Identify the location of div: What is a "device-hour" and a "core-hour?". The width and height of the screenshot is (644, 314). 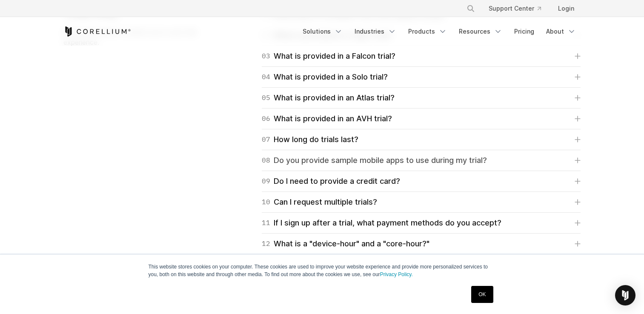
(345, 244).